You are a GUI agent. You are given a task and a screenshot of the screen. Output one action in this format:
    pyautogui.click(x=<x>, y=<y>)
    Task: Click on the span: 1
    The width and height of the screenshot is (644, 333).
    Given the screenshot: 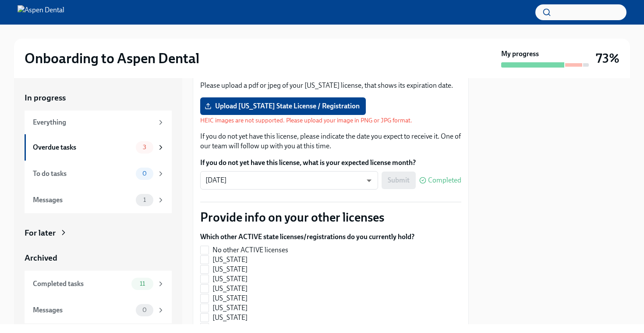 What is the action you would take?
    pyautogui.click(x=144, y=200)
    